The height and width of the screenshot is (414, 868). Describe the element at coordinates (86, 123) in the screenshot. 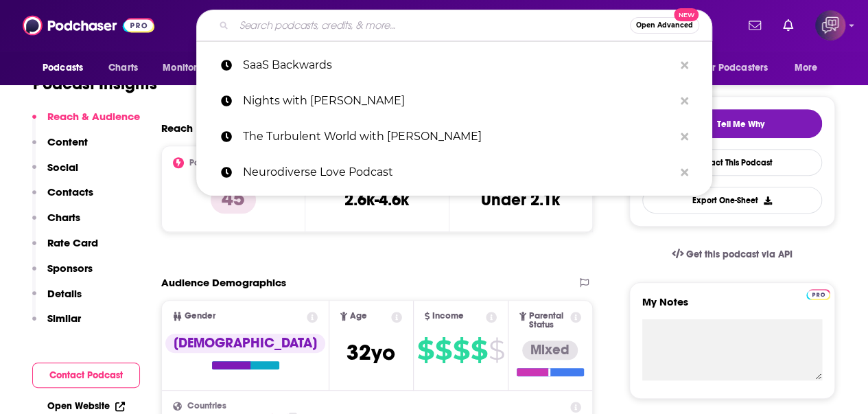

I see `button: Reach & Audience` at that location.